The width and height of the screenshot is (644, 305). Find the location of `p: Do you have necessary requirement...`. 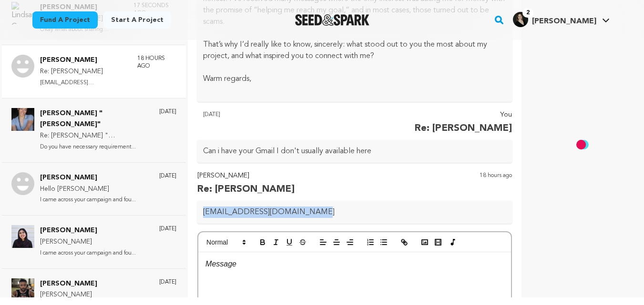

p: Do you have necessary requirement... is located at coordinates (95, 147).